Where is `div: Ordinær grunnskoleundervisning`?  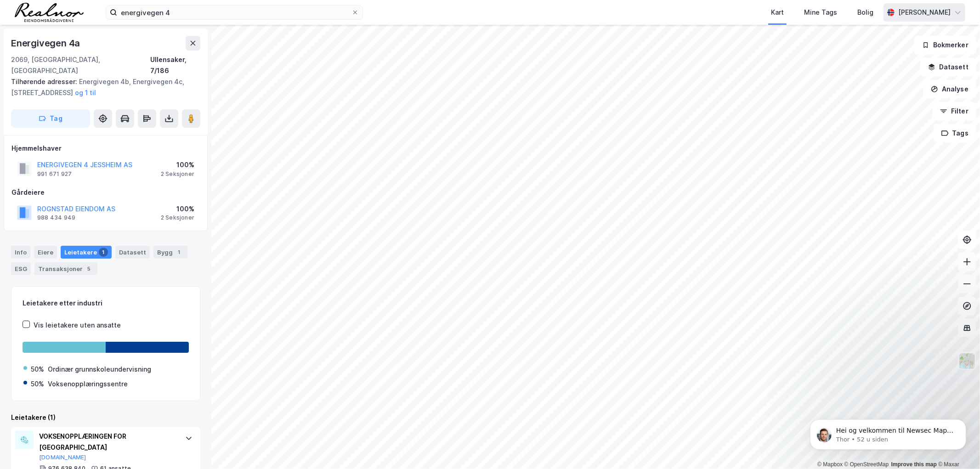
div: Ordinær grunnskoleundervisning is located at coordinates (99, 370).